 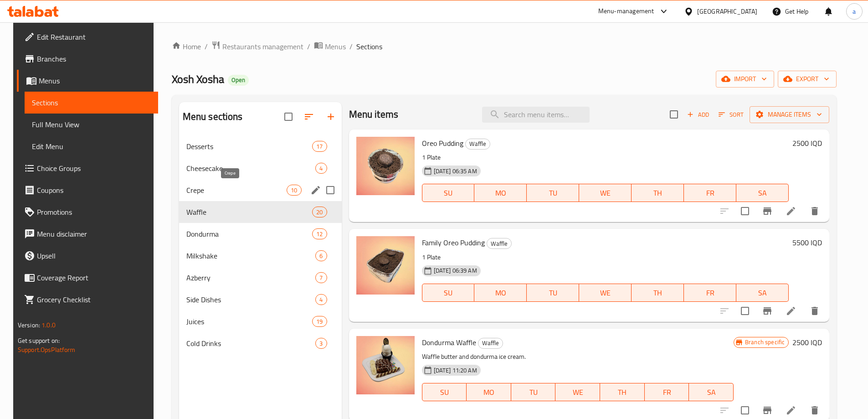 What do you see at coordinates (767, 311) in the screenshot?
I see `button: Branch-specific-item` at bounding box center [767, 311].